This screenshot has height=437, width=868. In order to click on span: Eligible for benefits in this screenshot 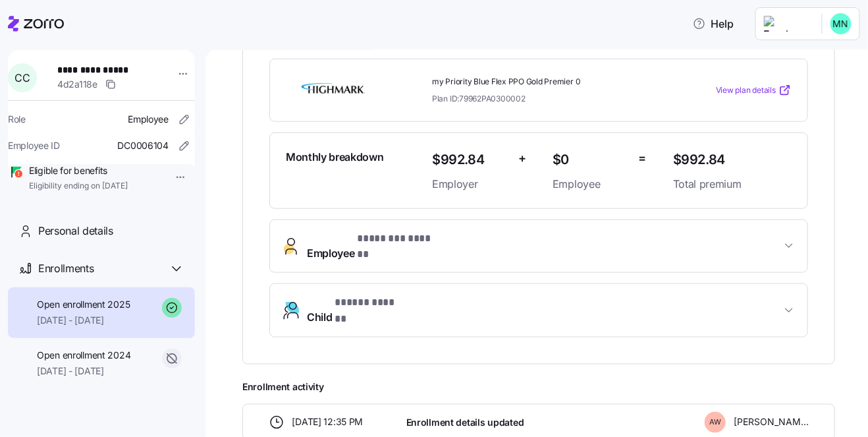, I will do `click(79, 170)`.